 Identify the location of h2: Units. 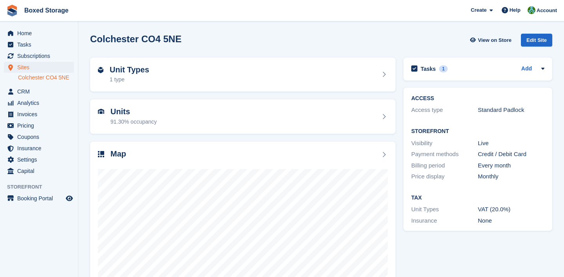
(134, 112).